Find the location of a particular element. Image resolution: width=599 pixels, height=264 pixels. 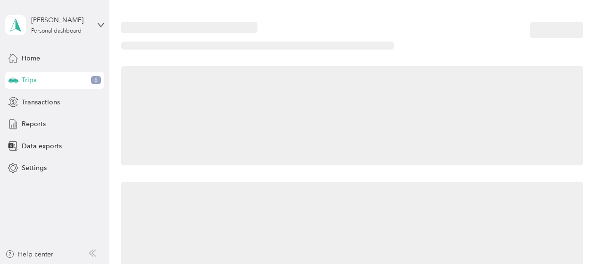

span: Transactions is located at coordinates (41, 102).